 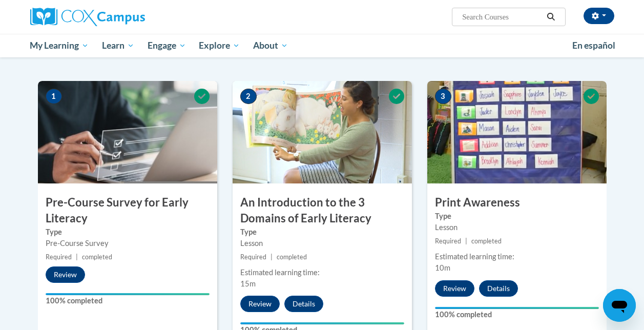 I want to click on h3: Print Awareness, so click(x=517, y=202).